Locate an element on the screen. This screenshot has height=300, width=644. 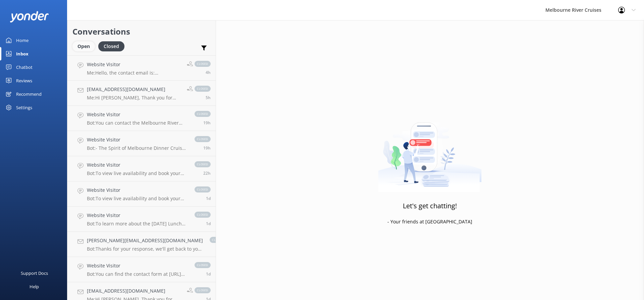
a: Open is located at coordinates (85, 46).